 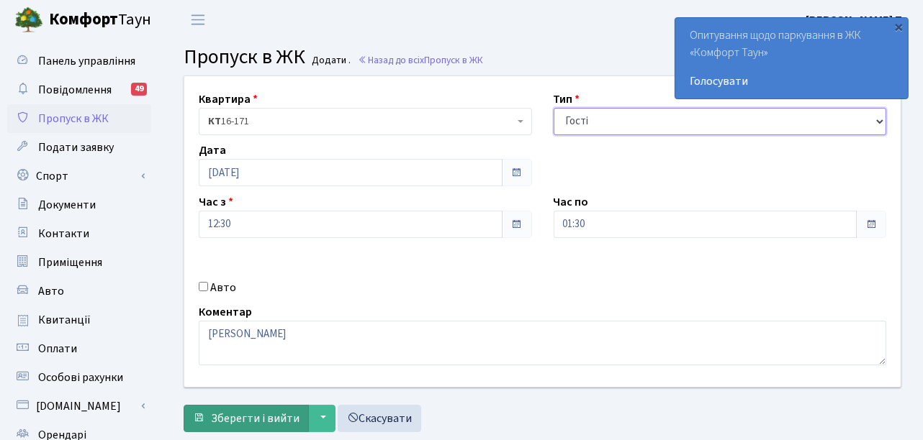 I want to click on span: Оплати, so click(x=58, y=349).